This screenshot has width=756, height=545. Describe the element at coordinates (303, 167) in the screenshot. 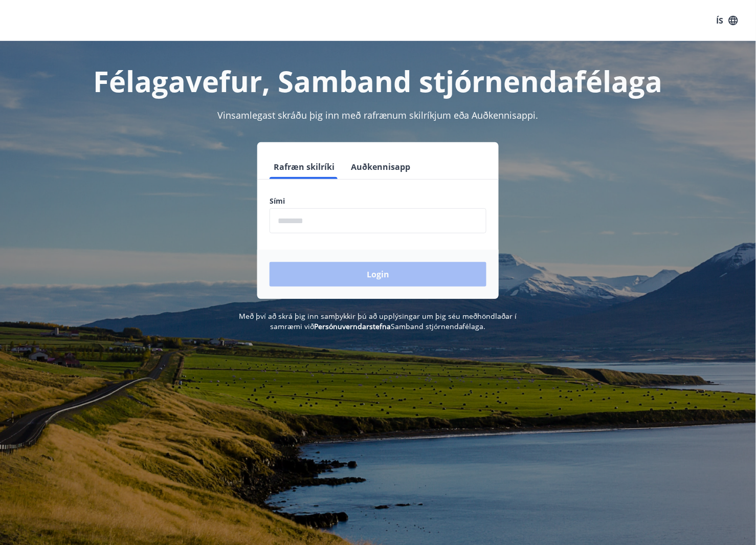

I see `button: Rafræn skilríki` at that location.